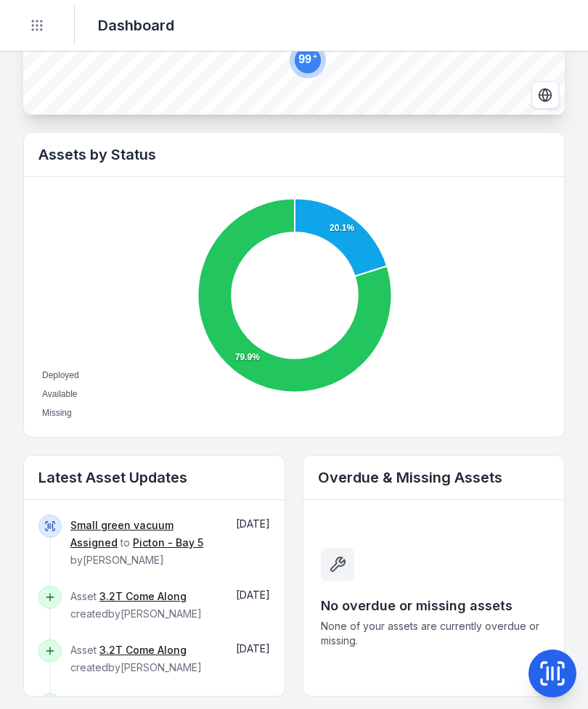 This screenshot has width=588, height=709. I want to click on span: None of your assets are currently overdue or missing., so click(433, 634).